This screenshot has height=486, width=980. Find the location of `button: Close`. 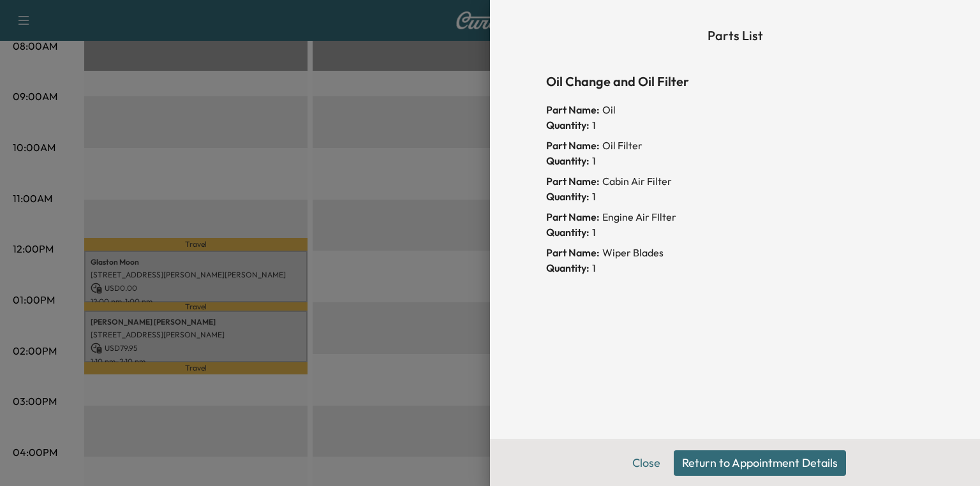

button: Close is located at coordinates (647, 463).